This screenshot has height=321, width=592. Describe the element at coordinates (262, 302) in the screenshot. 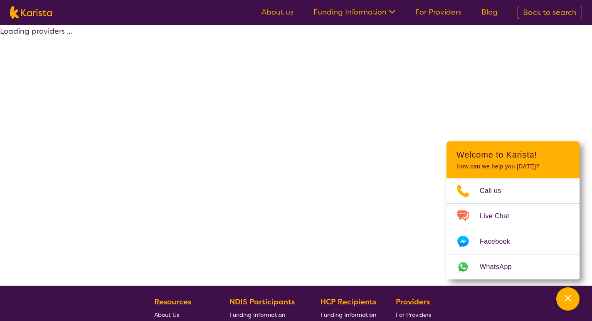

I see `b: NDIS Participants` at that location.